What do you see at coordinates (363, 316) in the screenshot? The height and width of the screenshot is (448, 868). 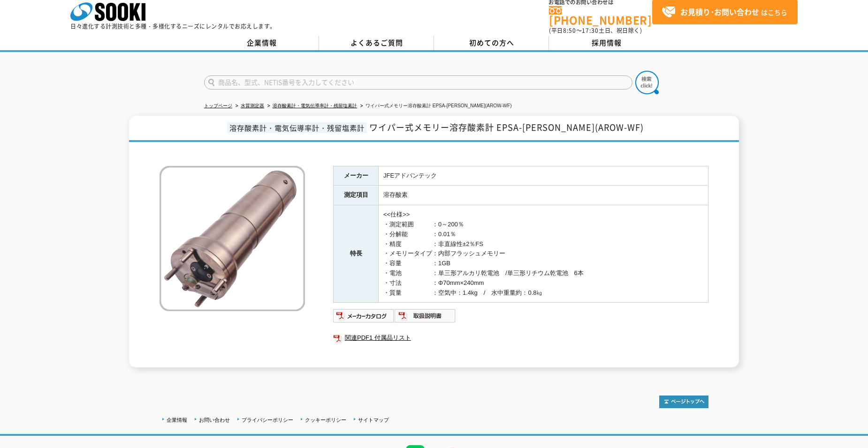 I see `img: メーカーカタログ` at bounding box center [363, 316].